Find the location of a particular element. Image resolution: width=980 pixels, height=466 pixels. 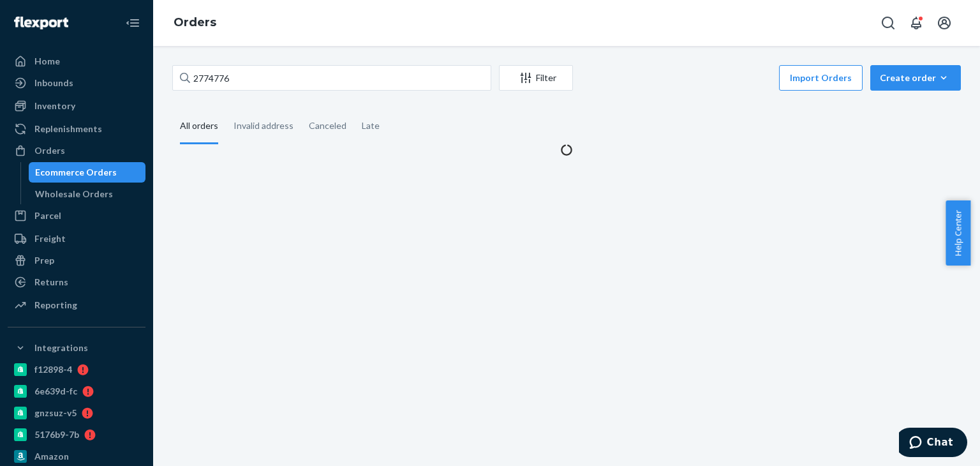

button: Open Search Box is located at coordinates (888, 23).